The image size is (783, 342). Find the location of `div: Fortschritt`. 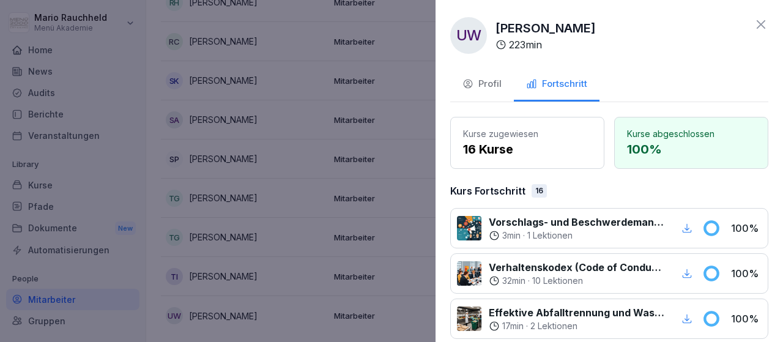

div: Fortschritt is located at coordinates (557, 84).